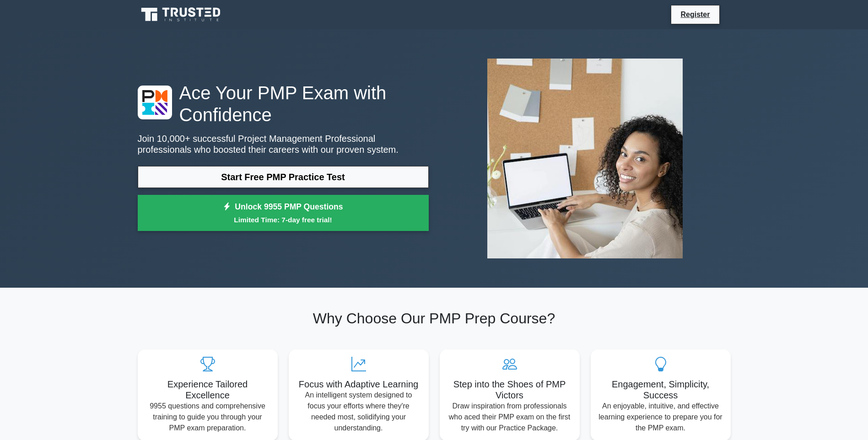  What do you see at coordinates (283, 104) in the screenshot?
I see `h1: Ace Your PMP Exam with Confidence` at bounding box center [283, 104].